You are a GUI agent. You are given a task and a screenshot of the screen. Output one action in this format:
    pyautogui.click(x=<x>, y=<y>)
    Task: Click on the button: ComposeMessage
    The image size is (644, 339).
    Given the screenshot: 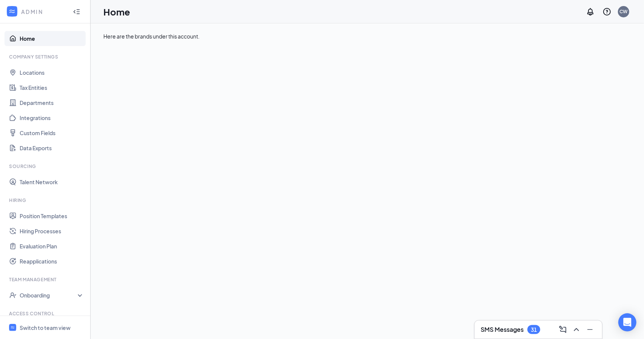 What is the action you would take?
    pyautogui.click(x=563, y=329)
    